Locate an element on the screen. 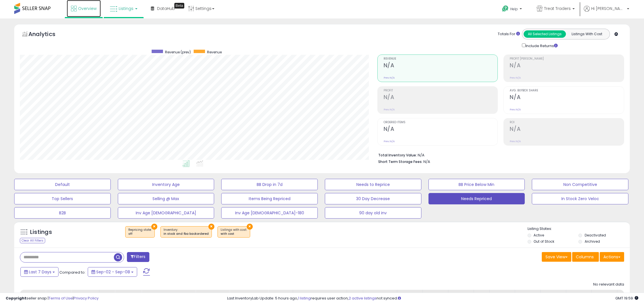  label: Out of Stock is located at coordinates (544, 241).